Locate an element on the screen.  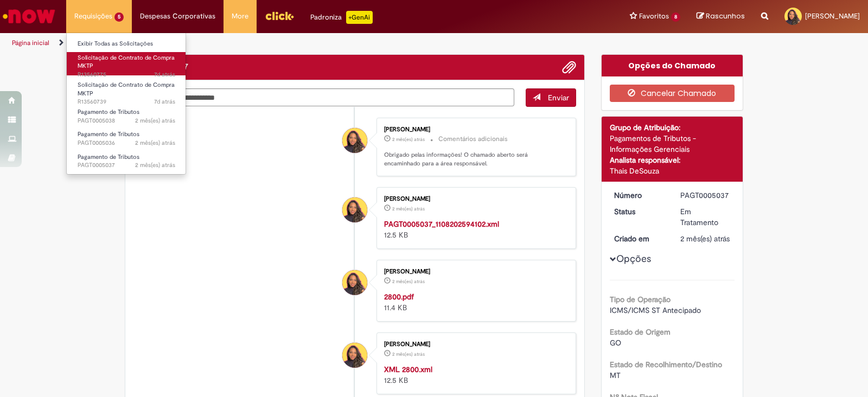
a: Aberto R13560739 : Solicitação de Contrato de Compra MKTP is located at coordinates (126, 91).